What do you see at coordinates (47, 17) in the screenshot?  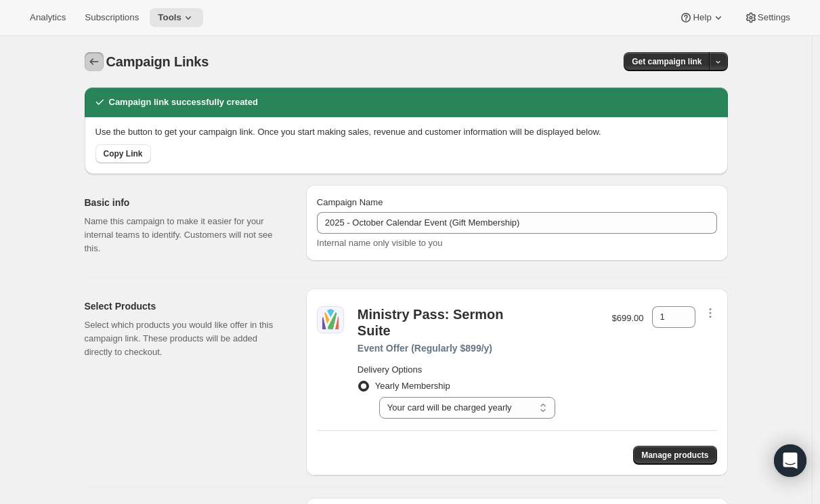 I see `span: Analytics` at bounding box center [47, 17].